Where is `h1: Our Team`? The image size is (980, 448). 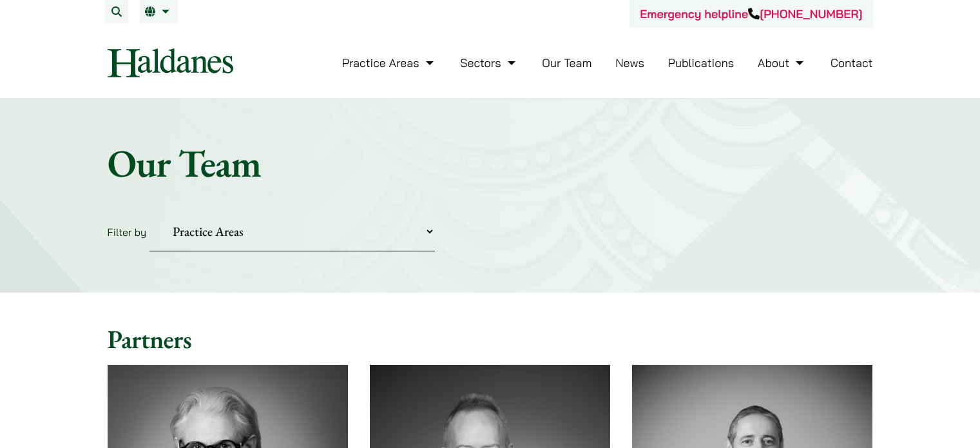 h1: Our Team is located at coordinates (490, 163).